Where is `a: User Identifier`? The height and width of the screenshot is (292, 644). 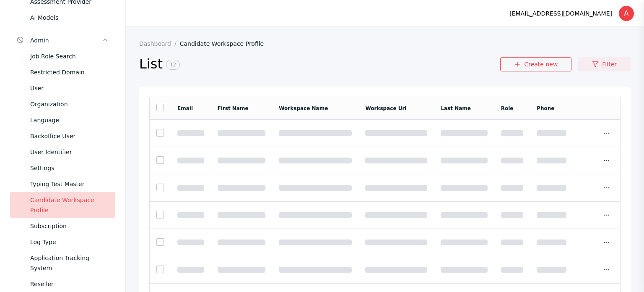
a: User Identifier is located at coordinates (63, 152).